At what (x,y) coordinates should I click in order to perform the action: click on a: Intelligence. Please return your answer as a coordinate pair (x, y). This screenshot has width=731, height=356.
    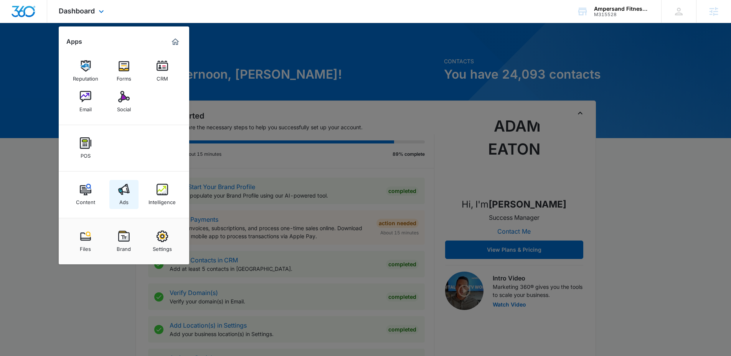
    Looking at the image, I should click on (162, 194).